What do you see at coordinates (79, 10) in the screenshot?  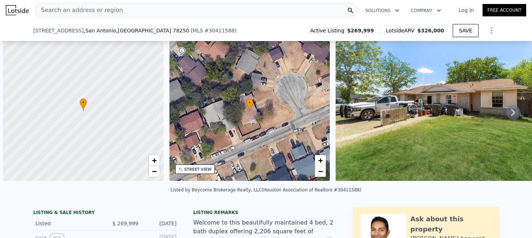 I see `span: Search an address or region` at bounding box center [79, 10].